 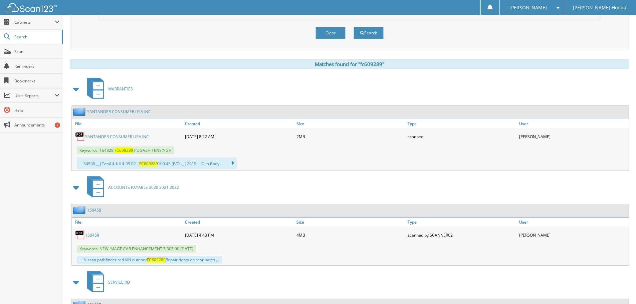 I want to click on span: Keywords: 164828, ,PUGAZH TENSINGH, so click(x=125, y=150).